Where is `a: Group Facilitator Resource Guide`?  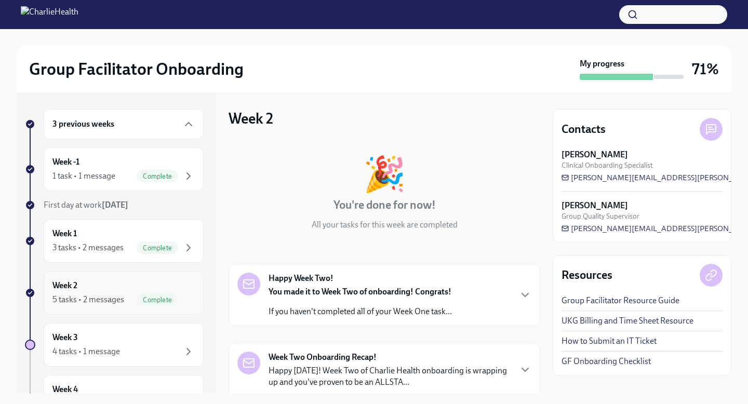
a: Group Facilitator Resource Guide is located at coordinates (620, 301).